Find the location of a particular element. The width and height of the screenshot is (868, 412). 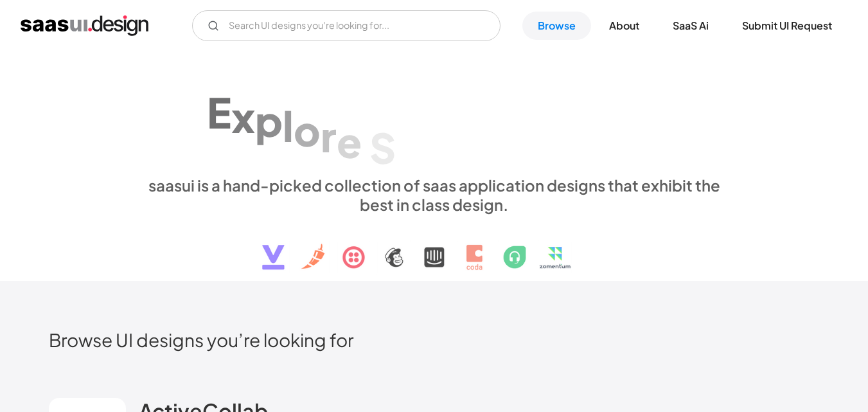

div: x is located at coordinates (243, 116).